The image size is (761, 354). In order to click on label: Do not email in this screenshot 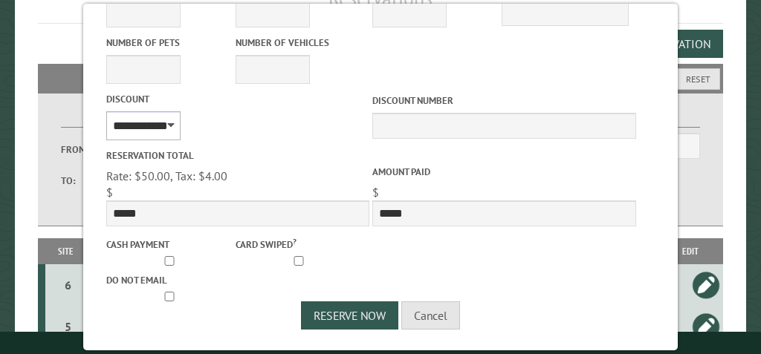, I will do `click(169, 280)`.